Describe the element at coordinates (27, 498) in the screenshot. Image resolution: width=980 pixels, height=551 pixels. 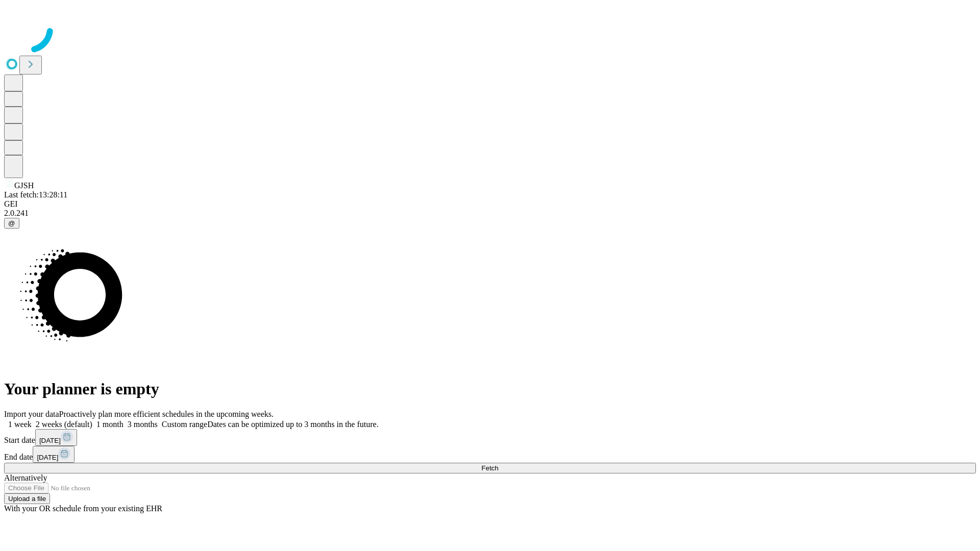
I see `button: Upload a file` at that location.